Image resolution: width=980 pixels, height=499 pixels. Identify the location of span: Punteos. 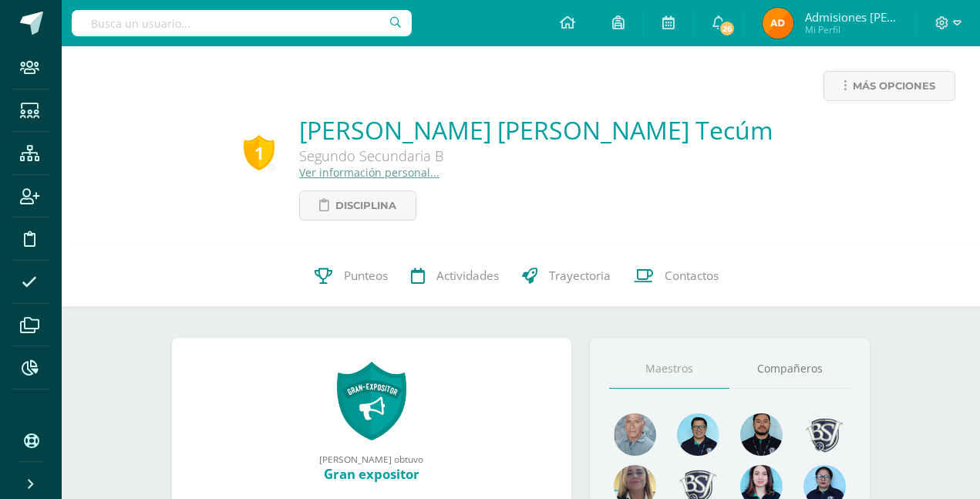
(366, 275).